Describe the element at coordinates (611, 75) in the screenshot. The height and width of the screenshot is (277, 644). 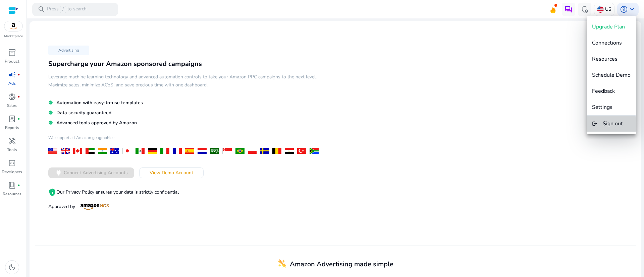
I see `span: Schedule Demo` at that location.